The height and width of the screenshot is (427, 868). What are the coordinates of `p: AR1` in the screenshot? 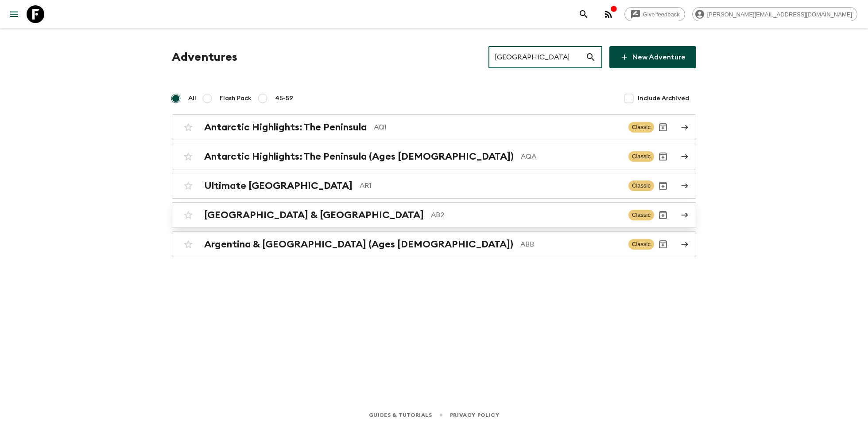 It's located at (490, 185).